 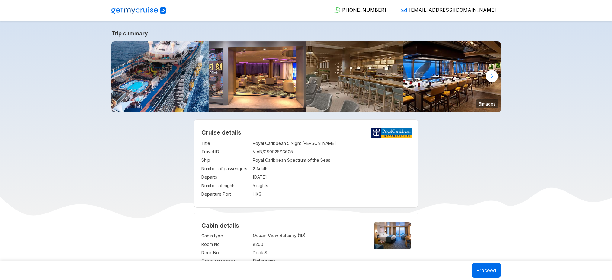 I want to click on td: Departs, so click(x=226, y=177).